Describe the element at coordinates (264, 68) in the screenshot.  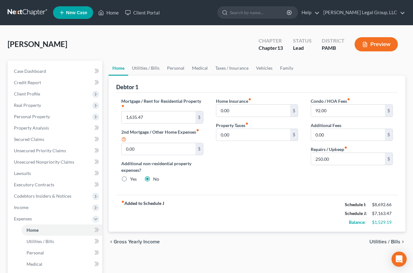
I see `a: Vehicles` at that location.